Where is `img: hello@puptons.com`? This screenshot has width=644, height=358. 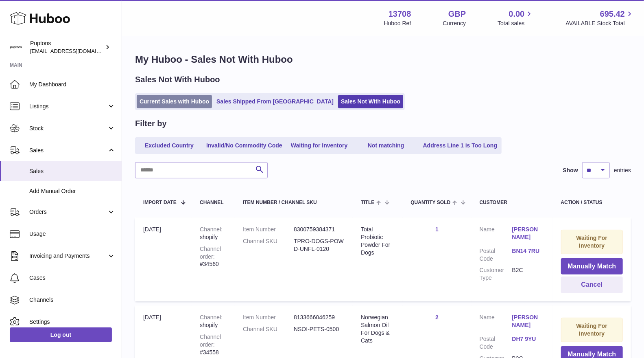 img: hello@puptons.com is located at coordinates (16, 47).